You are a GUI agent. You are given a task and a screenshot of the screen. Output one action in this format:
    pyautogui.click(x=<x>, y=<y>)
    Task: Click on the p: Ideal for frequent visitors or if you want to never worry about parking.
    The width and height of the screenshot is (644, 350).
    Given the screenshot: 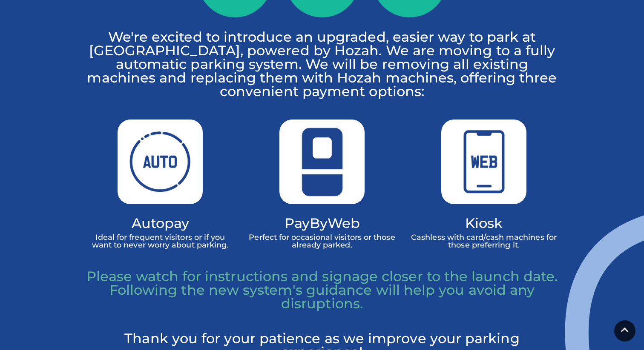 What is the action you would take?
    pyautogui.click(x=160, y=241)
    